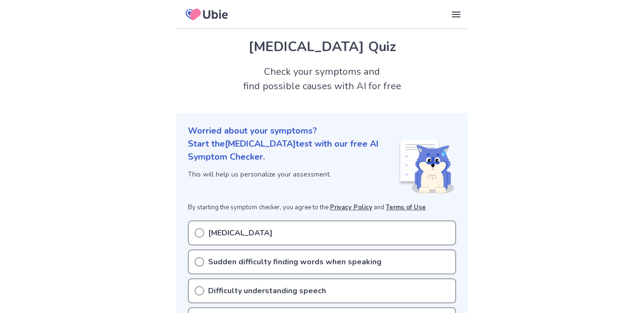  I want to click on p: This will help us personalize your assessment., so click(293, 174).